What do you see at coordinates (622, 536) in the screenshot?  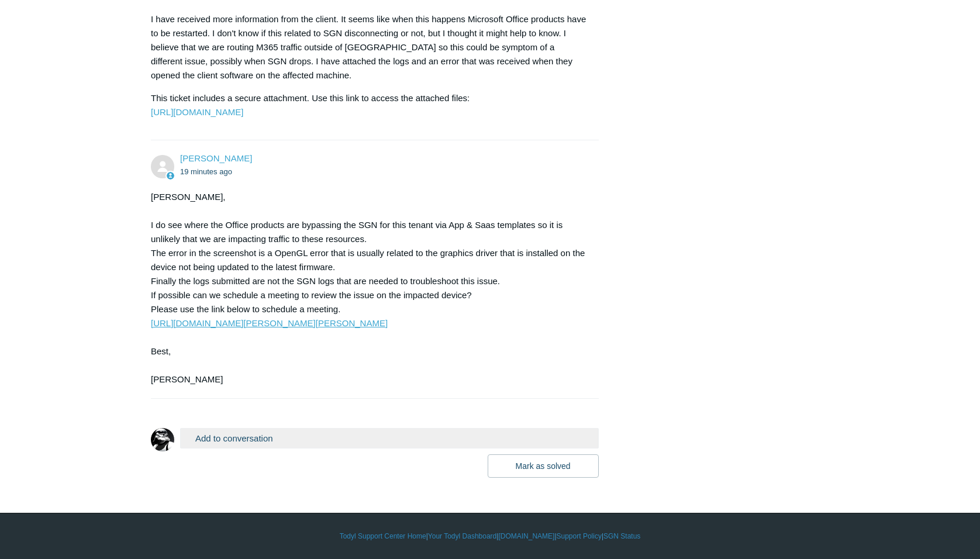 I see `a: SGN Status` at bounding box center [622, 536].